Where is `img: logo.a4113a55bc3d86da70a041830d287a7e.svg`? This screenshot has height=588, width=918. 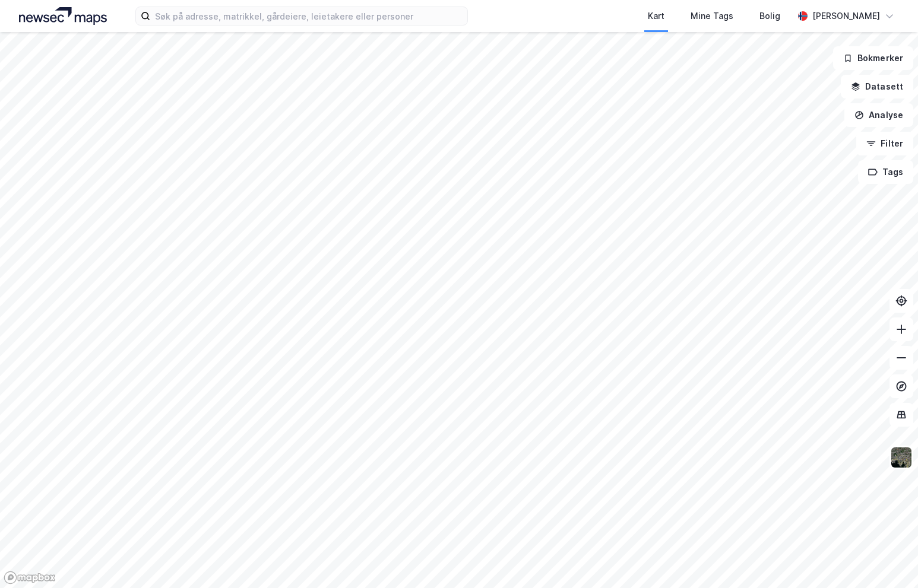 img: logo.a4113a55bc3d86da70a041830d287a7e.svg is located at coordinates (63, 16).